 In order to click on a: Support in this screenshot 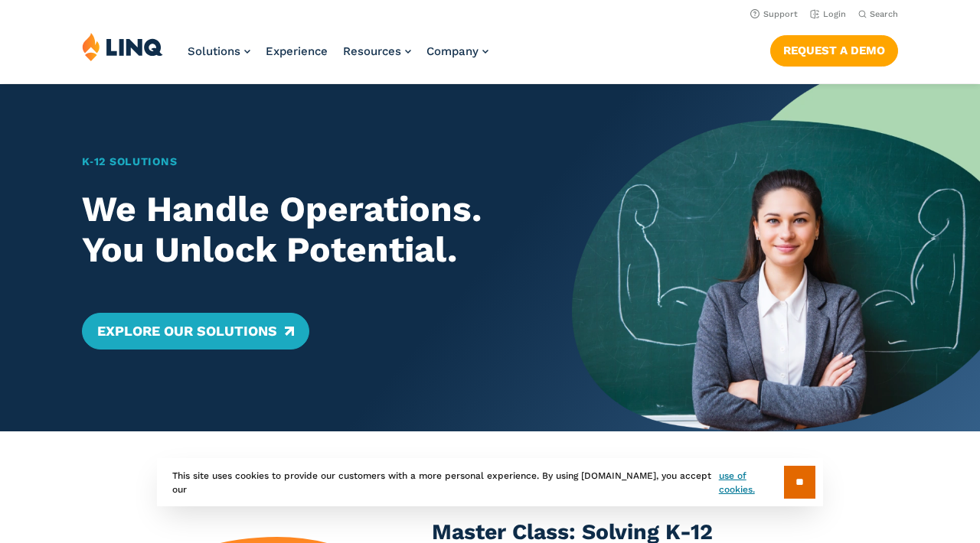, I will do `click(774, 14)`.